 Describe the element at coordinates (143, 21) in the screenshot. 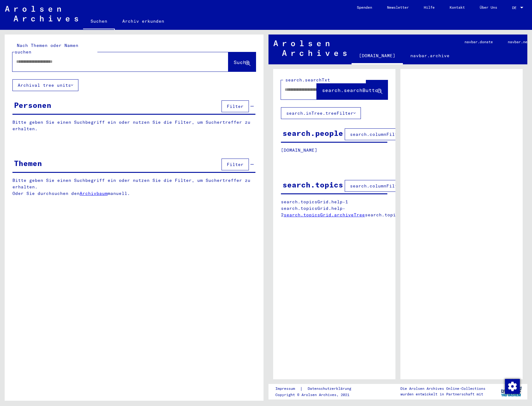

I see `a: Archiv erkunden` at that location.